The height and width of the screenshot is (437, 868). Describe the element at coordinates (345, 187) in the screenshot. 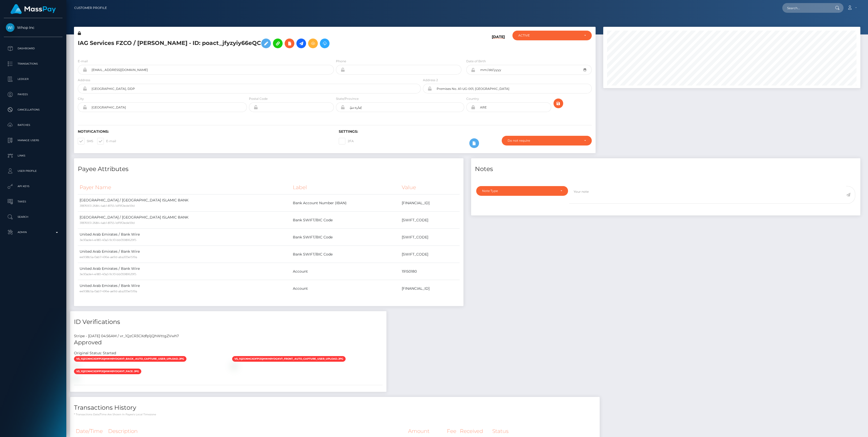

I see `th: Label` at that location.